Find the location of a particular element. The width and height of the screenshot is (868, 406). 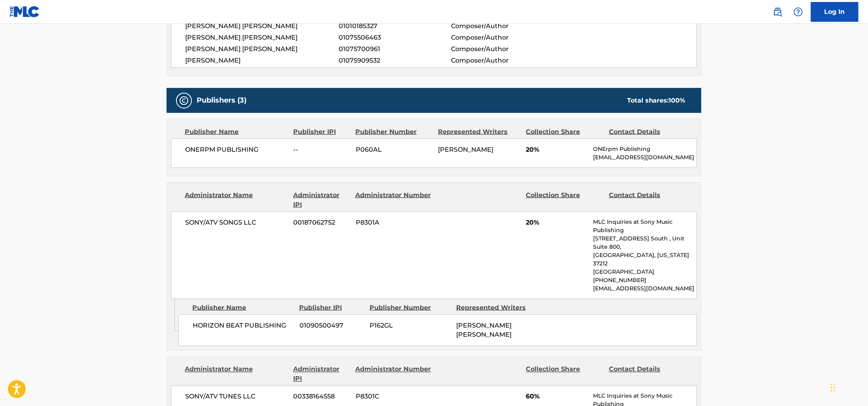

div: Total shares: is located at coordinates (656, 101).